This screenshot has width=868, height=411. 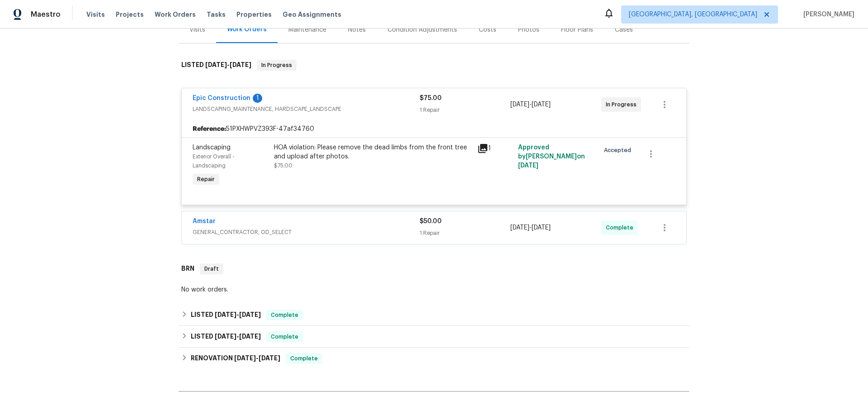 I want to click on span: Geo Assignments, so click(x=312, y=14).